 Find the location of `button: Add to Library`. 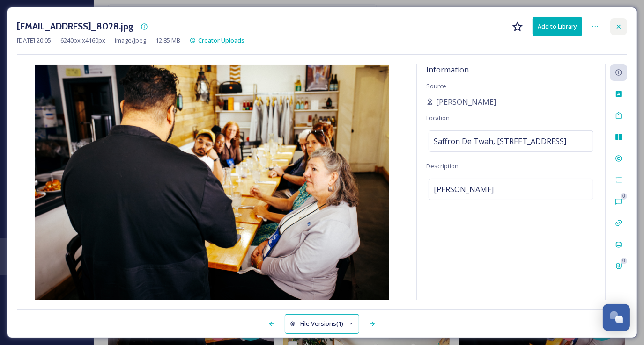

button: Add to Library is located at coordinates (557, 26).